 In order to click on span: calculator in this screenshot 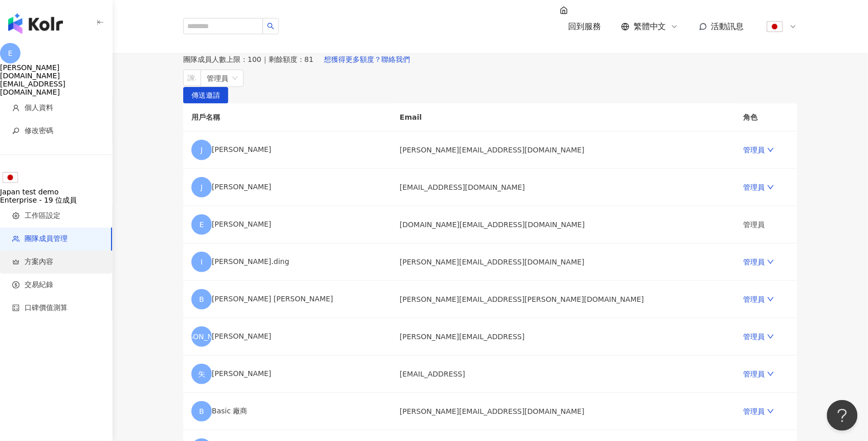, I will do `click(16, 308)`.